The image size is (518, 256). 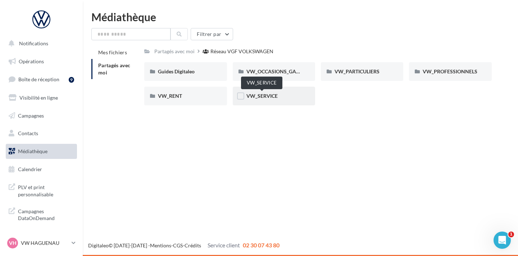 What do you see at coordinates (41, 62) in the screenshot?
I see `a: Opérations` at bounding box center [41, 62].